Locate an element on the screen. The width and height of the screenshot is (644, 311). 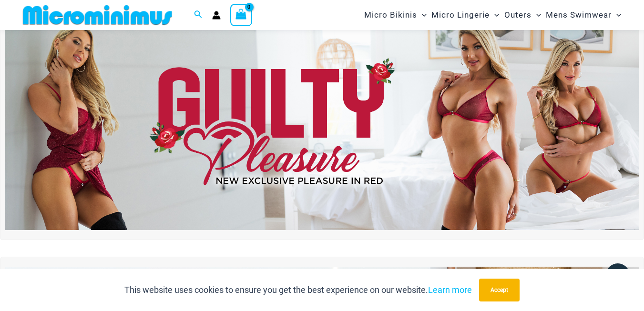
span: Mens Swimwear is located at coordinates (579, 15).